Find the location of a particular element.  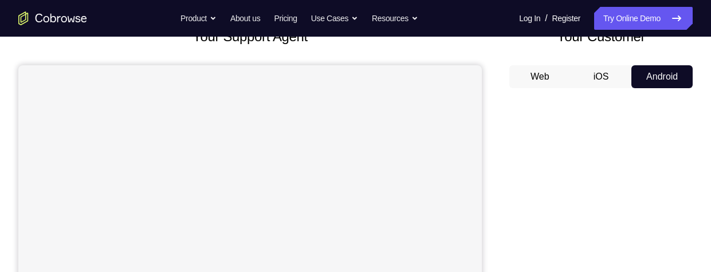

a: Pricing is located at coordinates (285, 18).